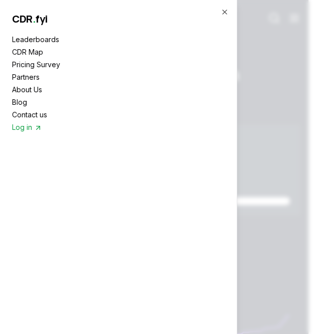 The image size is (316, 334). Describe the element at coordinates (118, 39) in the screenshot. I see `a: Leaderboards` at that location.